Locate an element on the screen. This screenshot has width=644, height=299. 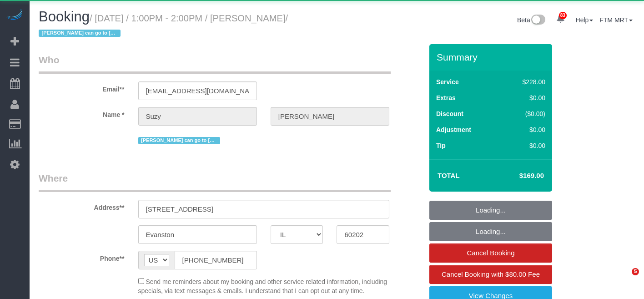
img: Automaid Logo is located at coordinates (14, 15).